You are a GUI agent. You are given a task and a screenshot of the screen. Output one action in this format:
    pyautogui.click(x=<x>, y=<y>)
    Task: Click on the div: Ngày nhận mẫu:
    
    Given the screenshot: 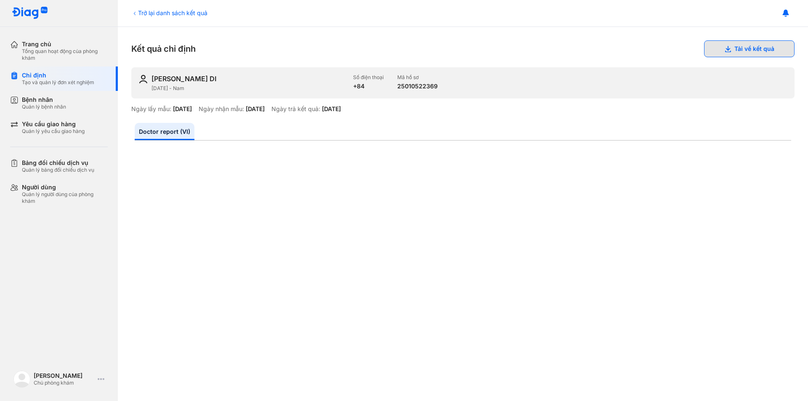 What is the action you would take?
    pyautogui.click(x=221, y=109)
    